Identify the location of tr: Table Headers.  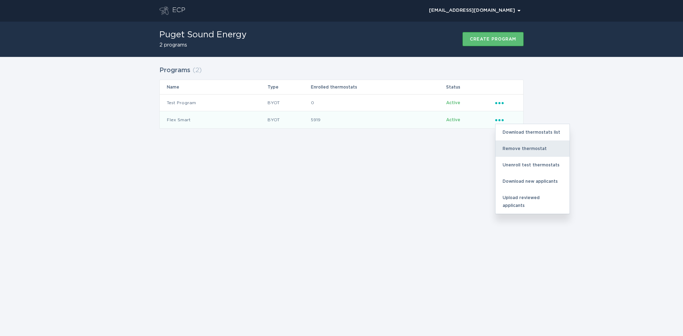
(342, 87).